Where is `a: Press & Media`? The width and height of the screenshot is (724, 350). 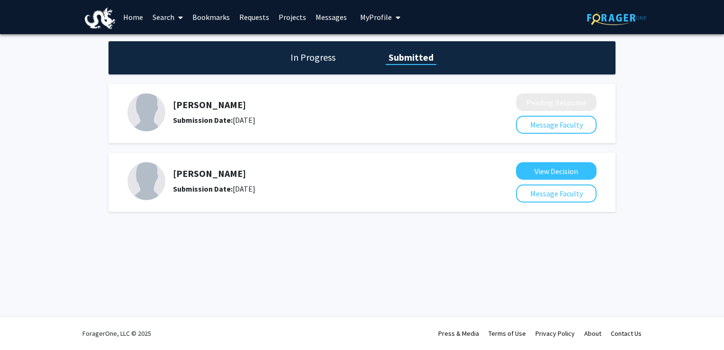
a: Press & Media is located at coordinates (459, 333).